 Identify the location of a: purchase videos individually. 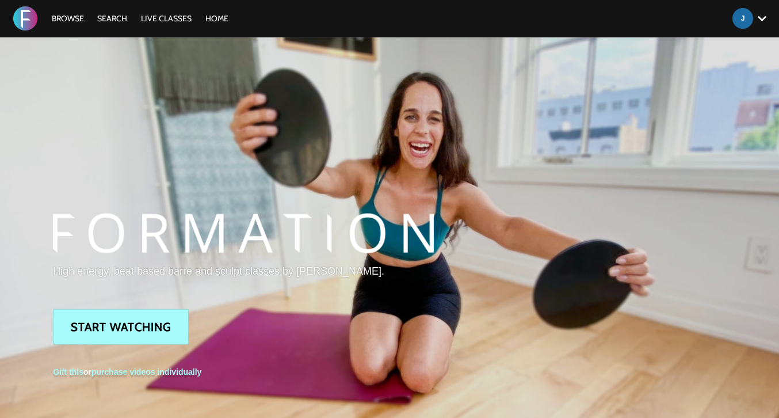
(146, 372).